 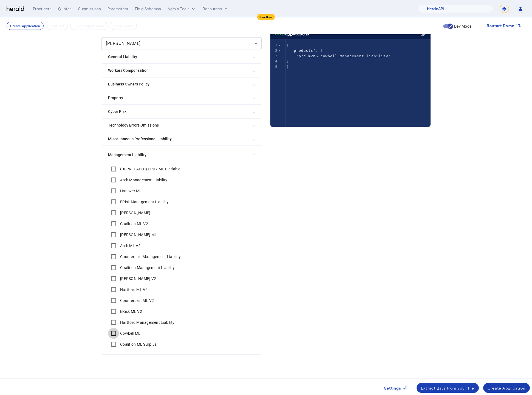 I want to click on img: Herald Logo, so click(x=15, y=9).